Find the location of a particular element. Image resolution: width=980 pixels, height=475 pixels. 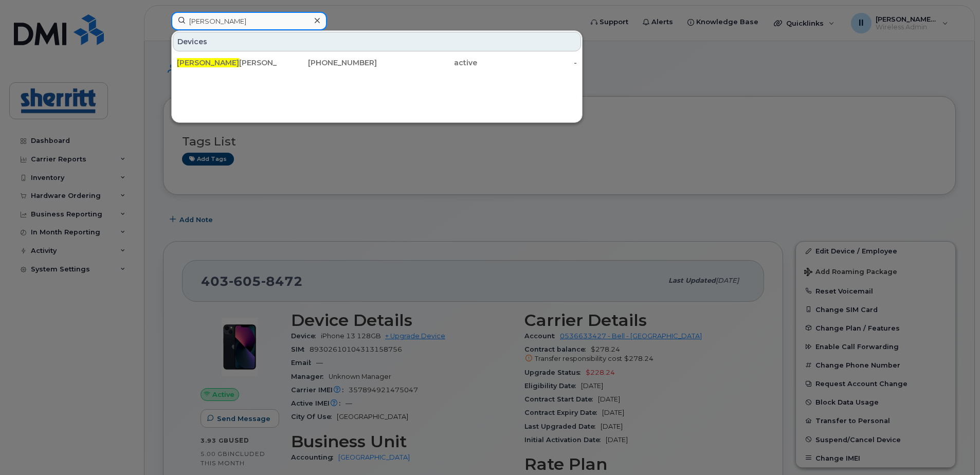

div: Devices is located at coordinates (377, 42).